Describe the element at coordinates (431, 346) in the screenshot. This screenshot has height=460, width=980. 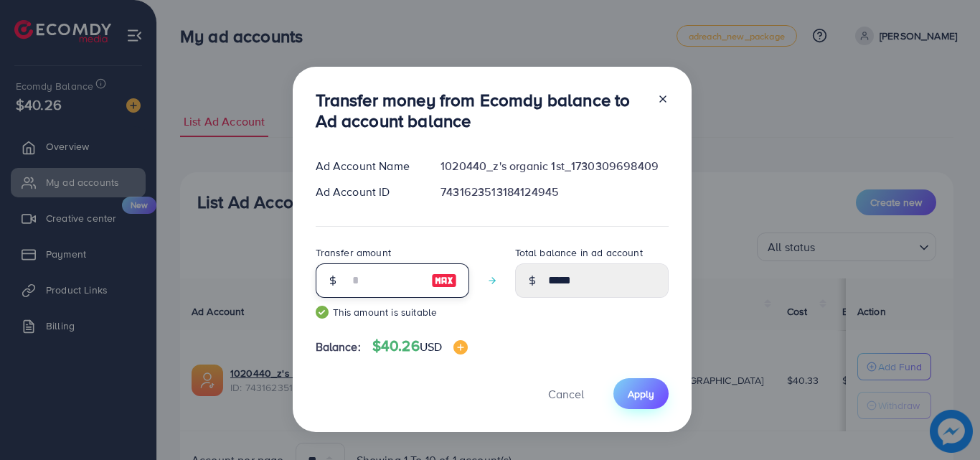
I see `span: USD` at that location.